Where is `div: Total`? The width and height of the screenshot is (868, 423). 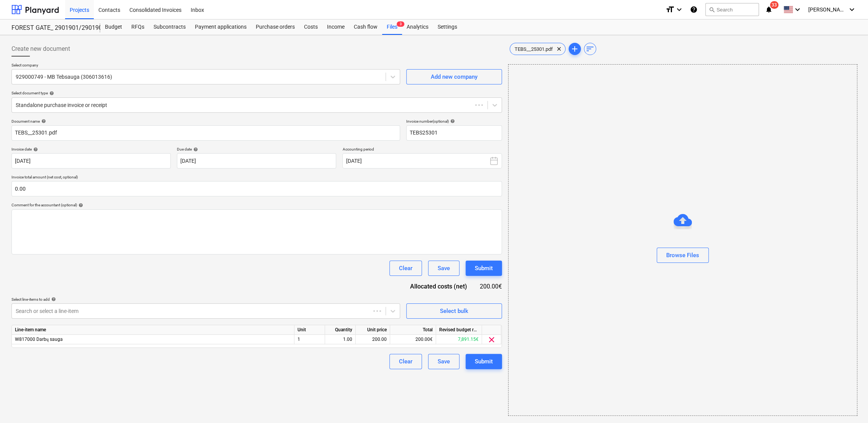 div: Total is located at coordinates (413, 330).